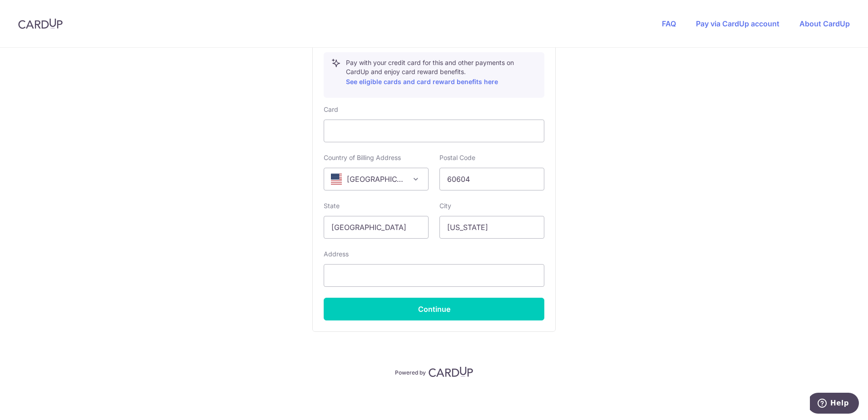 This screenshot has height=420, width=868. Describe the element at coordinates (457, 158) in the screenshot. I see `label: Postal Code` at that location.